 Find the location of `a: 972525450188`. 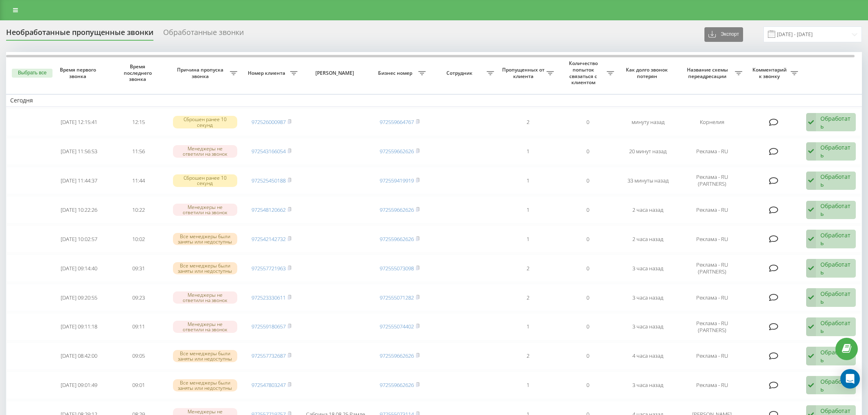

a: 972525450188 is located at coordinates (268, 181).